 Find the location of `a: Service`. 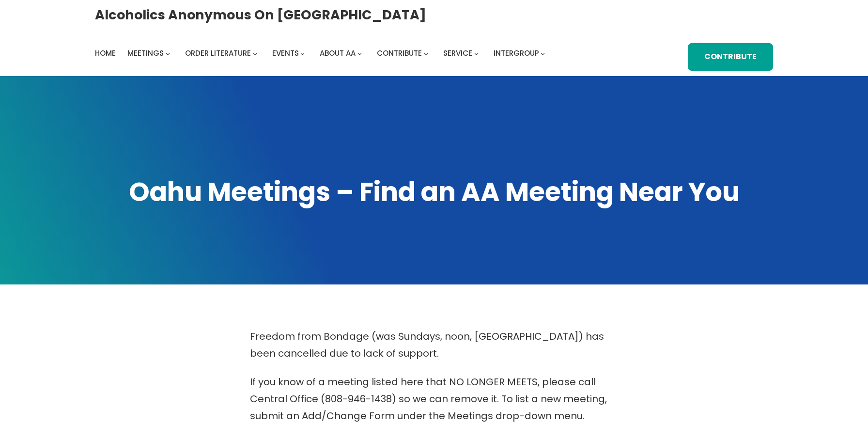

a: Service is located at coordinates (458, 53).